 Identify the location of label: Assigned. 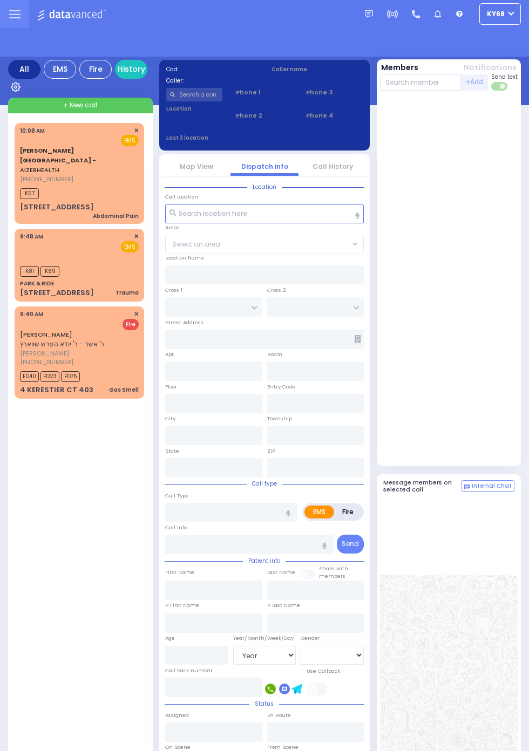
(177, 715).